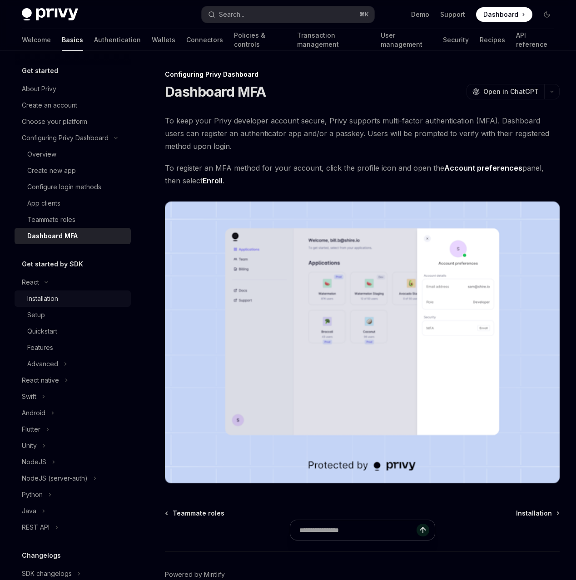 The width and height of the screenshot is (576, 580). What do you see at coordinates (73, 236) in the screenshot?
I see `a: Dashboard MFA` at bounding box center [73, 236].